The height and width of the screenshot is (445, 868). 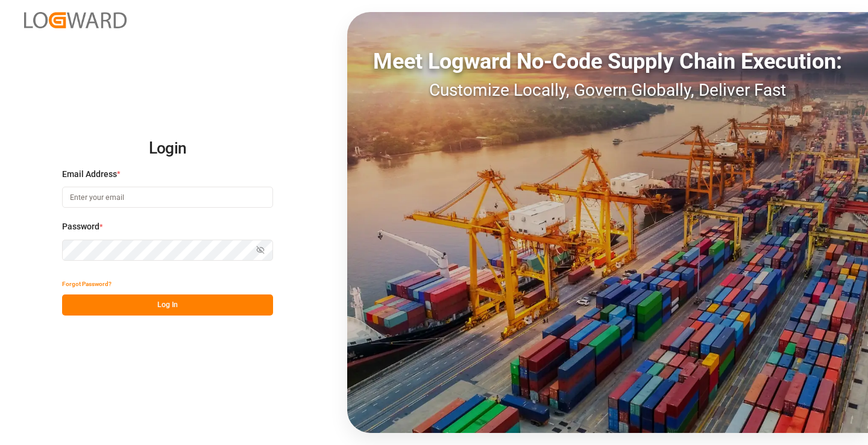 I want to click on span: Email Address, so click(x=89, y=174).